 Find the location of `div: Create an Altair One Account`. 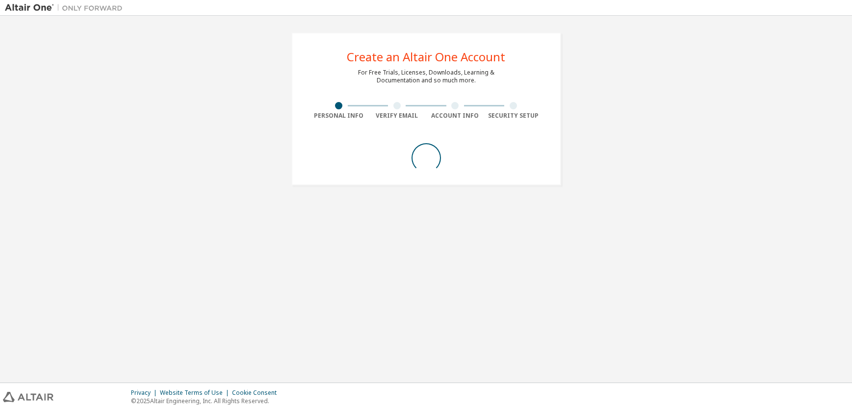

div: Create an Altair One Account is located at coordinates (426, 57).